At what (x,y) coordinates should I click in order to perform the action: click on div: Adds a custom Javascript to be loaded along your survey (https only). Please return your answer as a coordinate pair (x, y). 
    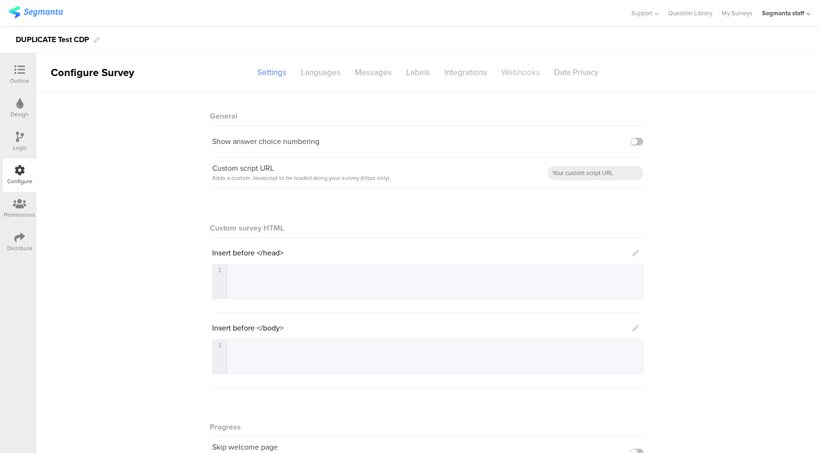
    Looking at the image, I should click on (301, 178).